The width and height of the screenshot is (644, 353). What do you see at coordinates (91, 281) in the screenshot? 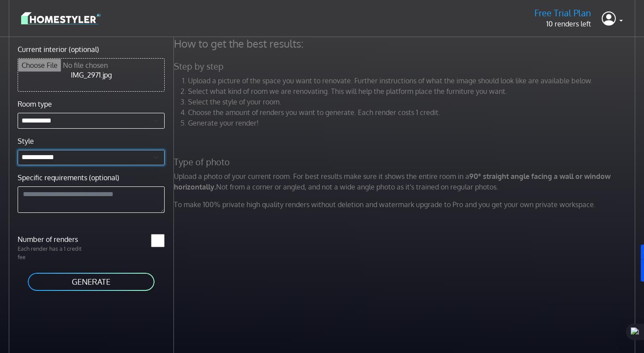
I see `button: GENERATE` at bounding box center [91, 281].